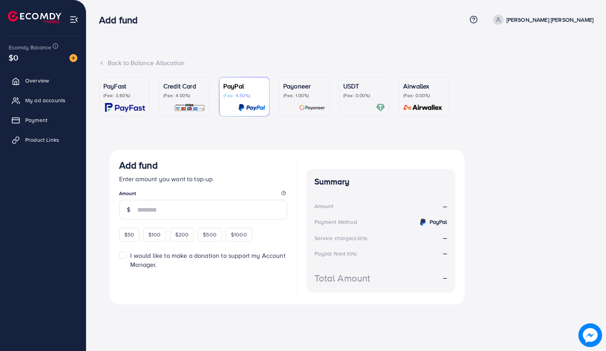 Image resolution: width=606 pixels, height=351 pixels. What do you see at coordinates (342, 238) in the screenshot?
I see `div: Service charge` at bounding box center [342, 238].